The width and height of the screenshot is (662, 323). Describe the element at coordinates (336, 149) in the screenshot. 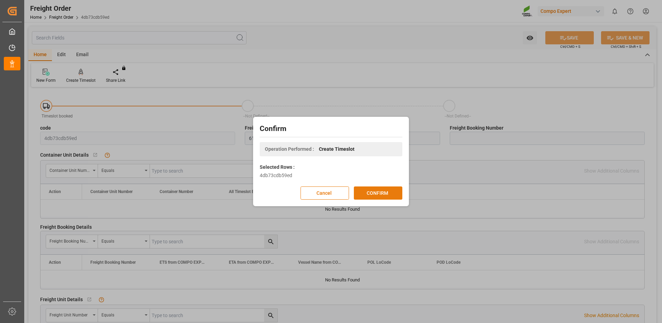

I see `span: Create Timeslot` at that location.